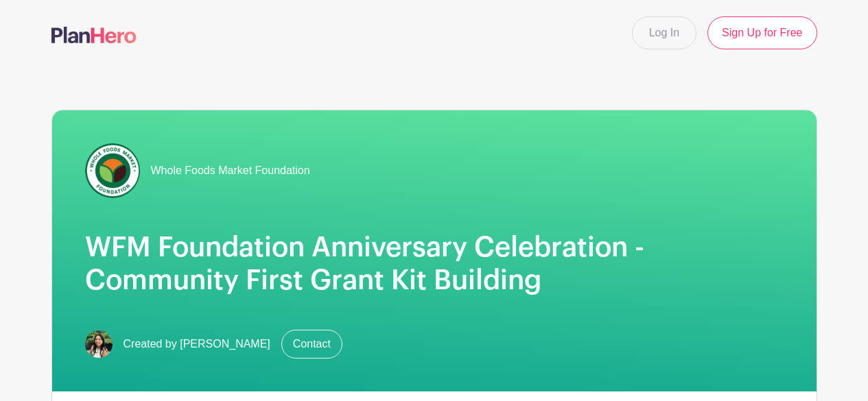  I want to click on span: Whole Foods Market Foundation, so click(230, 171).